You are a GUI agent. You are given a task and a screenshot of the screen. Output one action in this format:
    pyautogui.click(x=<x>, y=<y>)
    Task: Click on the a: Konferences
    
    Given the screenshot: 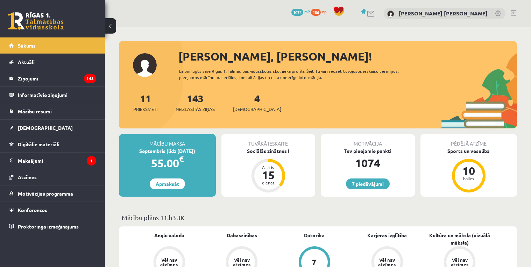 What is the action you would take?
    pyautogui.click(x=52, y=210)
    